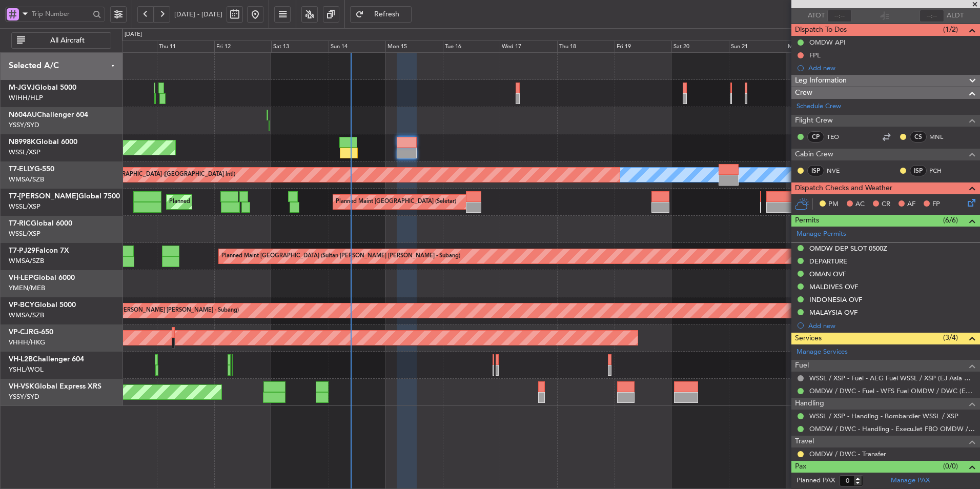 This screenshot has width=980, height=489. What do you see at coordinates (67, 40) in the screenshot?
I see `span: All Aircraft` at bounding box center [67, 40].